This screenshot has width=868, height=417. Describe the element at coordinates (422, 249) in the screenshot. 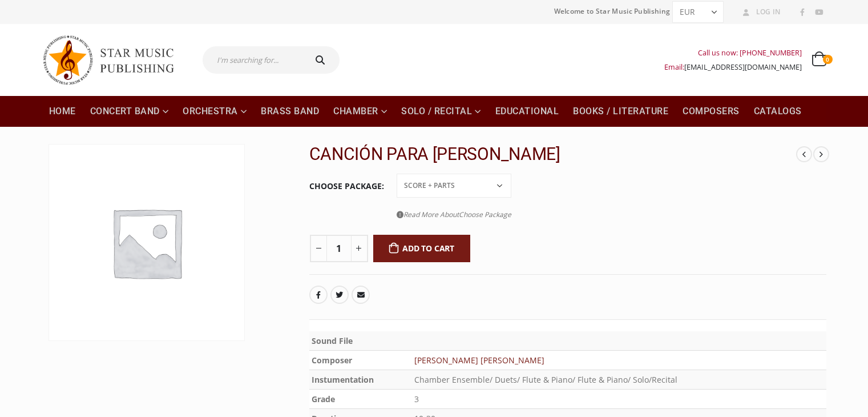

I see `button: Add to cart` at that location.